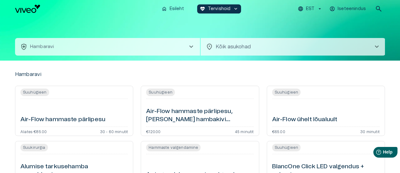 This screenshot has height=173, width=400. I want to click on button: health_and_safetyHambaravichevron_right, so click(108, 47).